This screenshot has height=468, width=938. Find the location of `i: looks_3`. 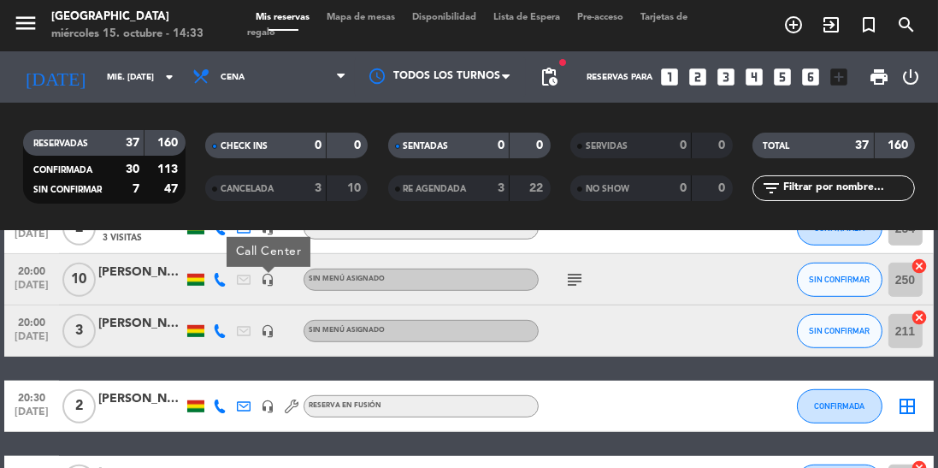

i: looks_3 is located at coordinates (726, 77).